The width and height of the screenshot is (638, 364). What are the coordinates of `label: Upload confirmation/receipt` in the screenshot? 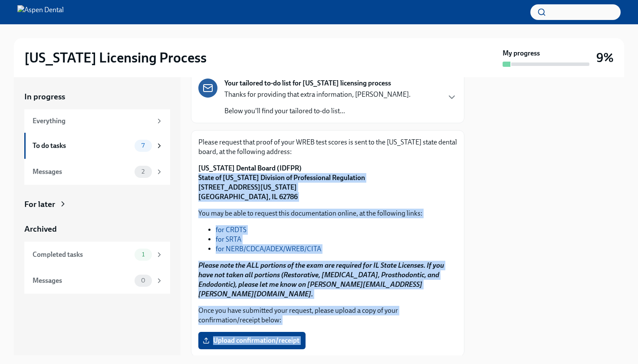 It's located at (252, 340).